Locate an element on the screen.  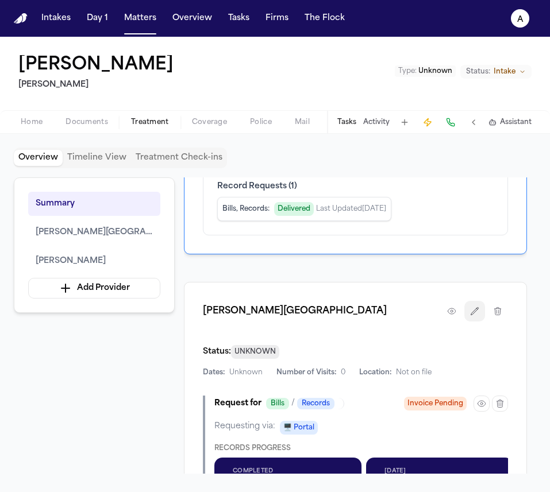
span: Mail is located at coordinates (302, 122).